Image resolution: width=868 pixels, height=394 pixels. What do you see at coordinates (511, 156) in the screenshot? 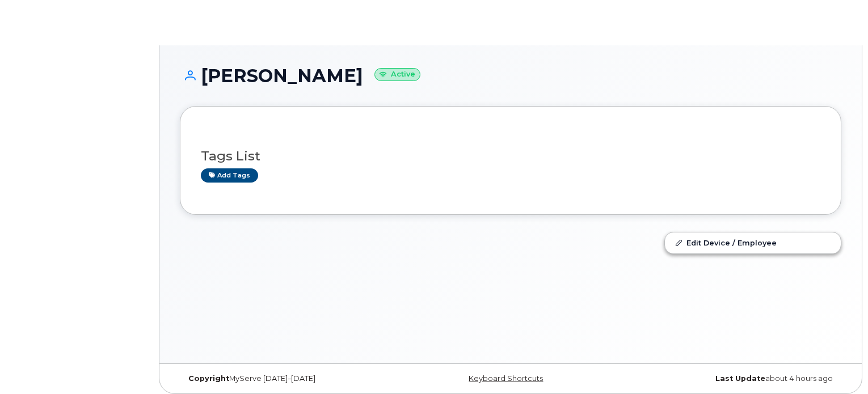
I see `h3: Tags List` at bounding box center [511, 156].